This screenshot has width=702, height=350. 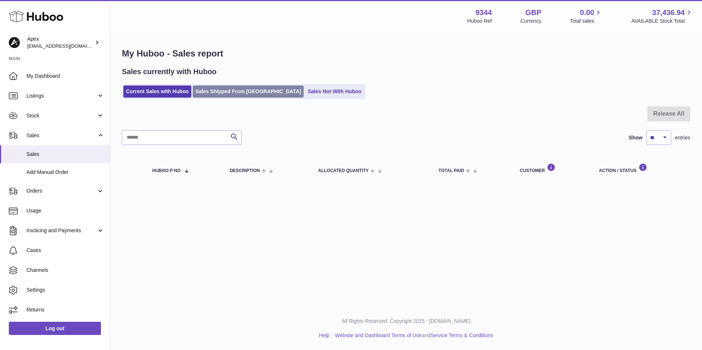 What do you see at coordinates (65, 211) in the screenshot?
I see `span: Usage` at bounding box center [65, 211].